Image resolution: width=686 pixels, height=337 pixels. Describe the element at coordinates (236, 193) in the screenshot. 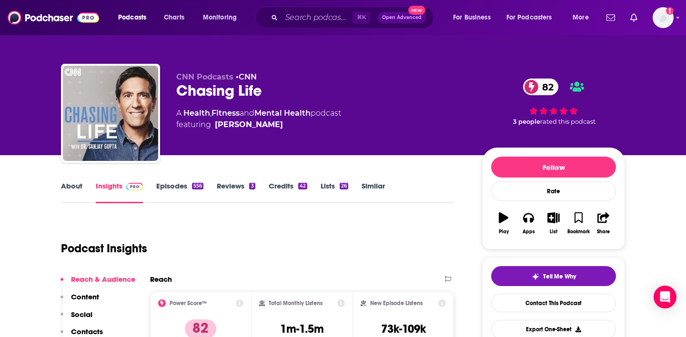

I see `a: Reviews3` at that location.